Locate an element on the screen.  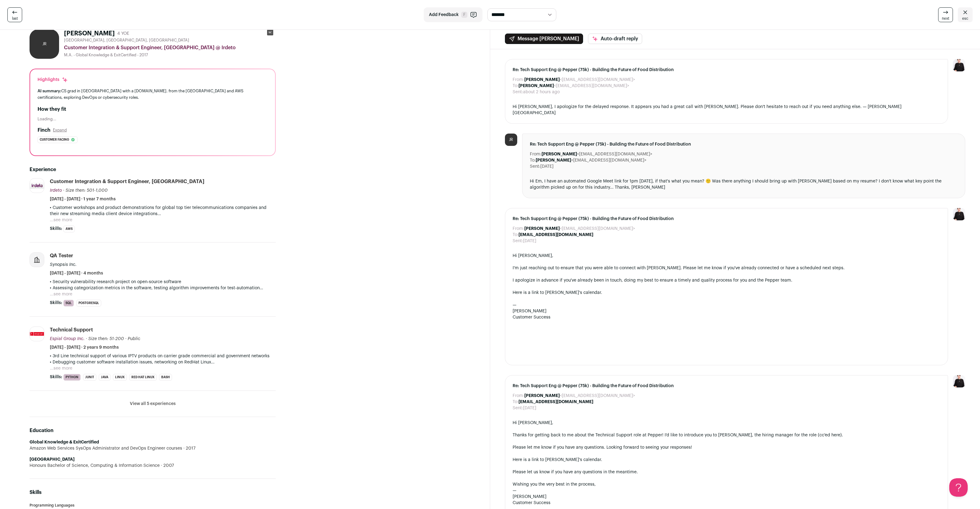
li: Java is located at coordinates (105, 377).